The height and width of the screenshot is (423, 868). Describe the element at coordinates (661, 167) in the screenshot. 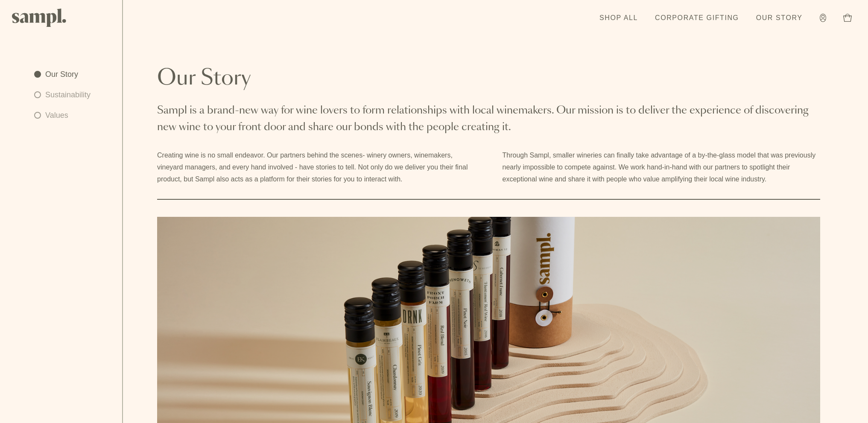

I see `p: Through Sampl, smaller wineries can finally take advantage of a by-the-glass model that was previ...` at that location.